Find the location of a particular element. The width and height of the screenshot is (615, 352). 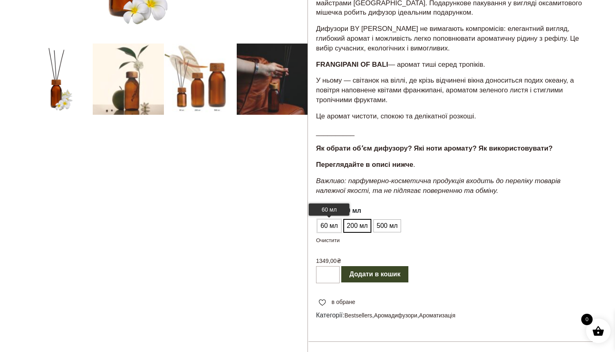

a: Аромадифузори is located at coordinates (396, 315).